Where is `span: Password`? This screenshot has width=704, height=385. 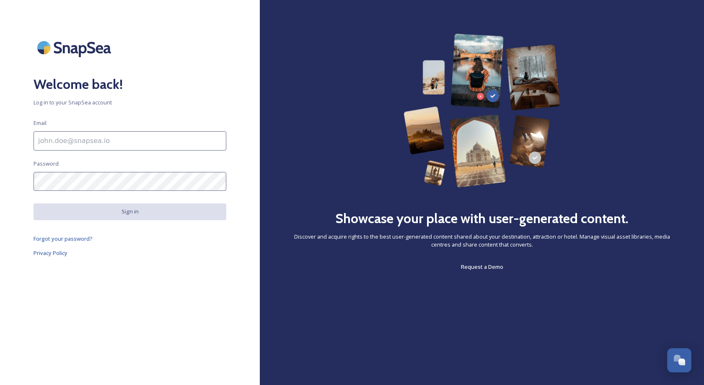 span: Password is located at coordinates (46, 163).